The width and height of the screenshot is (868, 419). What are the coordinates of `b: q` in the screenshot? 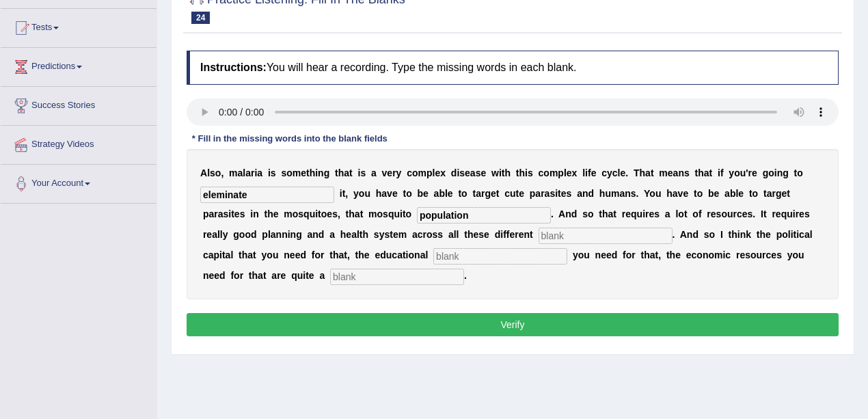 It's located at (306, 214).